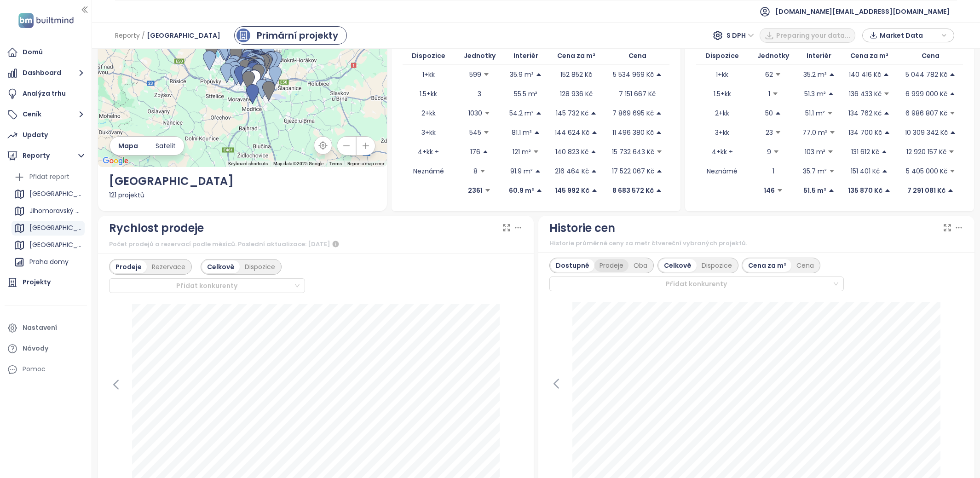 The height and width of the screenshot is (478, 980). I want to click on div: 121 projektů, so click(243, 195).